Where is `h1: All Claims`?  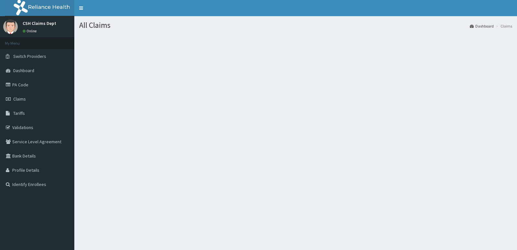
h1: All Claims is located at coordinates (295, 25).